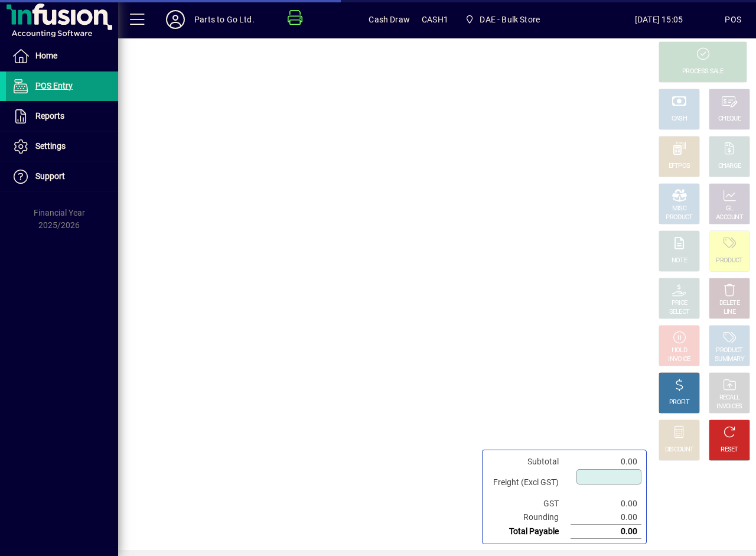  I want to click on div: RECALL, so click(729, 398).